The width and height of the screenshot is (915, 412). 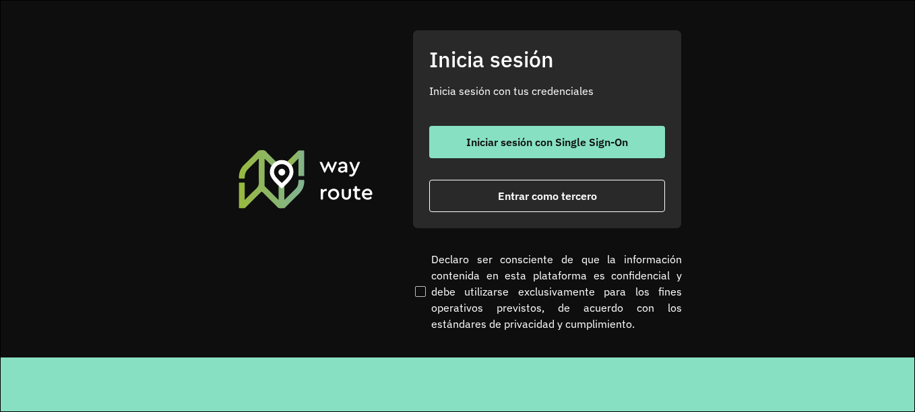 I want to click on font: Entrar como tercero, so click(x=547, y=196).